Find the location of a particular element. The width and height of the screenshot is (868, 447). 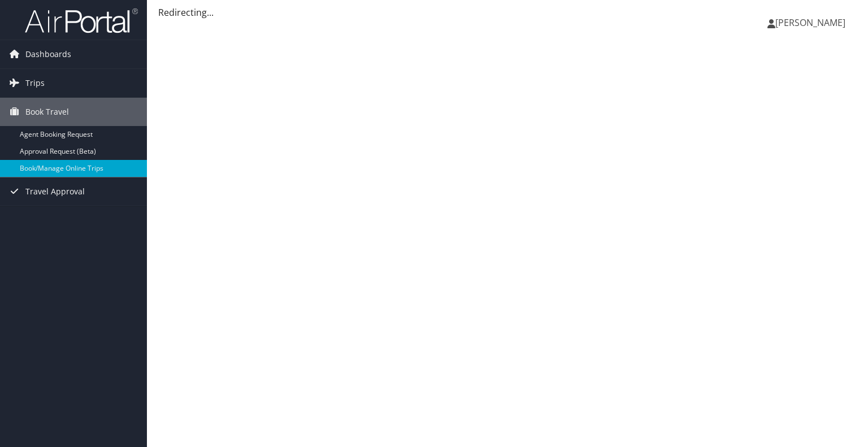

div: Redirecting... is located at coordinates (507, 12).